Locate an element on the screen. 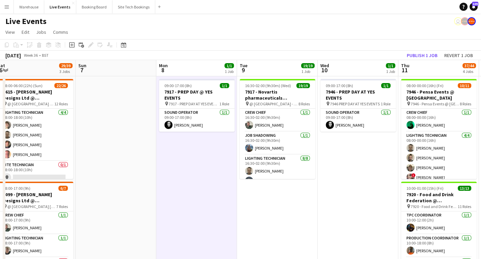 The image size is (481, 259). app-user-avatar: Andrew Gorman is located at coordinates (458, 21).